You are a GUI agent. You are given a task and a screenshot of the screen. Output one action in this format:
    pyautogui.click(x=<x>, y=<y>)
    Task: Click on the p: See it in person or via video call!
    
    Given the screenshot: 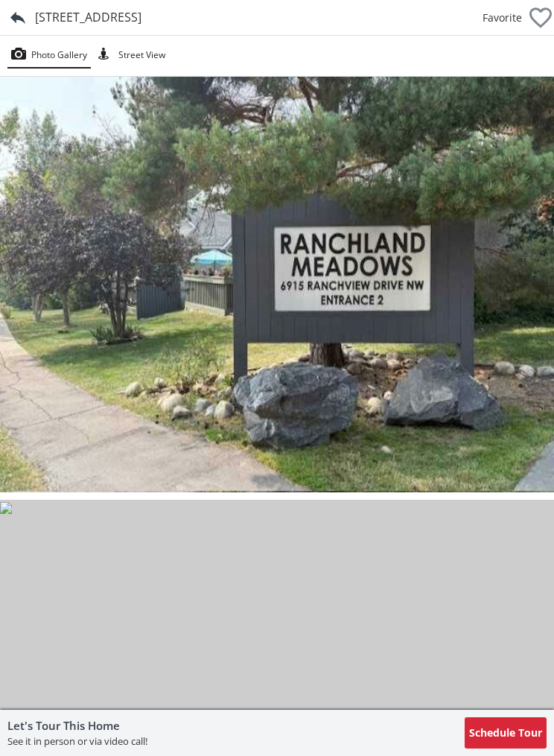 What is the action you would take?
    pyautogui.click(x=77, y=741)
    